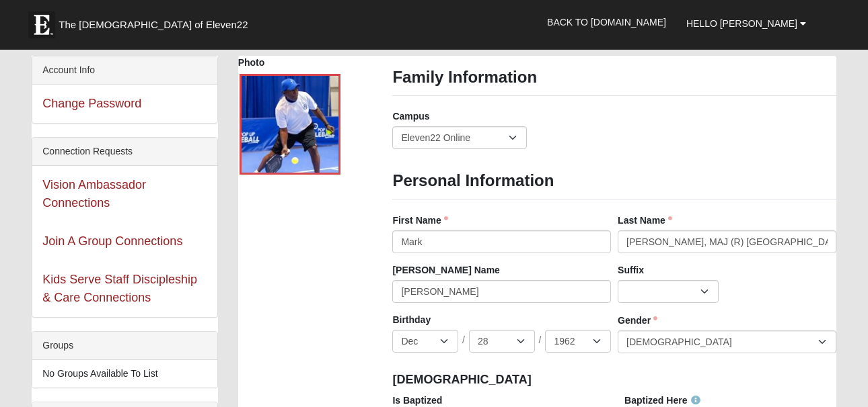 Image resolution: width=868 pixels, height=407 pixels. I want to click on label: Baptized Here, so click(662, 401).